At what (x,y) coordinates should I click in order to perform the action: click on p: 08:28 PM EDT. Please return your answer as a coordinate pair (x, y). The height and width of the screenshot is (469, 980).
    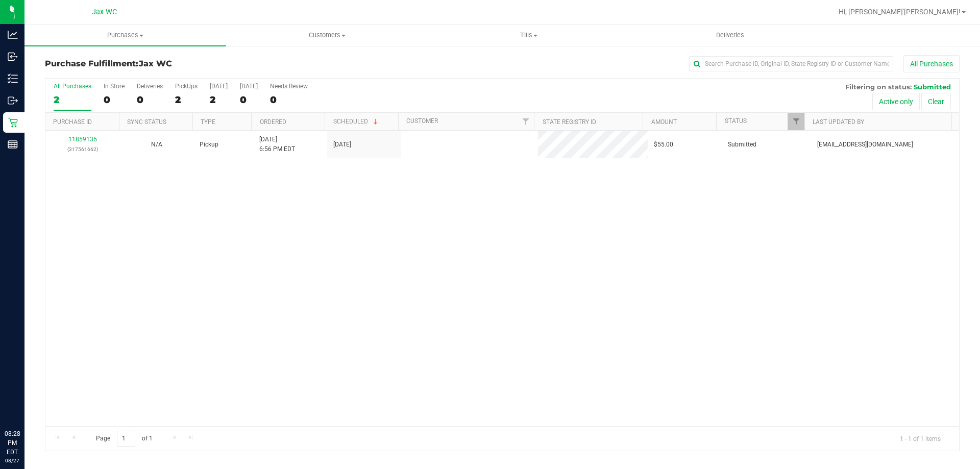
    Looking at the image, I should click on (12, 443).